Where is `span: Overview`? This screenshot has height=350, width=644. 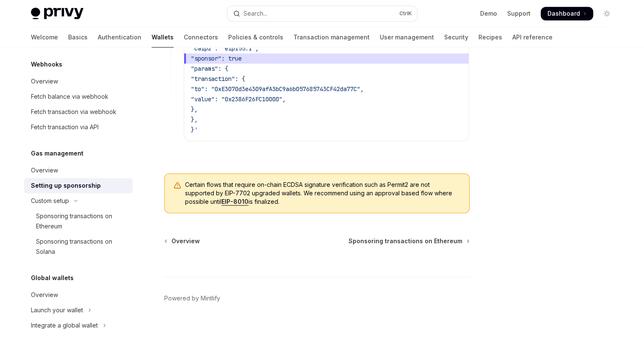
span: Overview is located at coordinates (185, 241).